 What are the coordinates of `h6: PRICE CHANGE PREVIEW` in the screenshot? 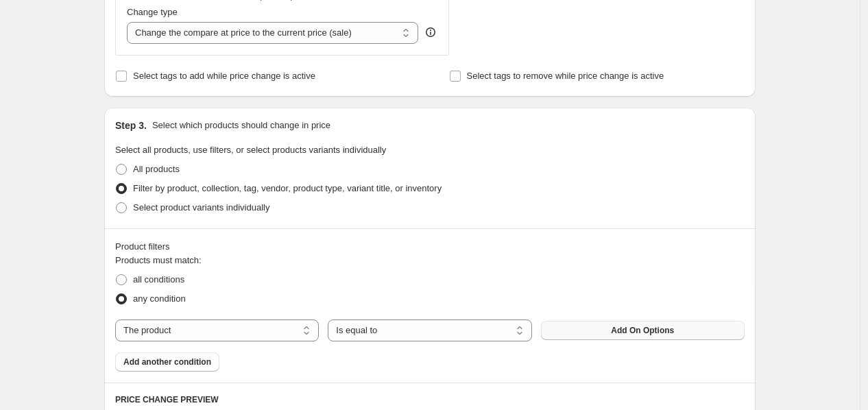 It's located at (430, 400).